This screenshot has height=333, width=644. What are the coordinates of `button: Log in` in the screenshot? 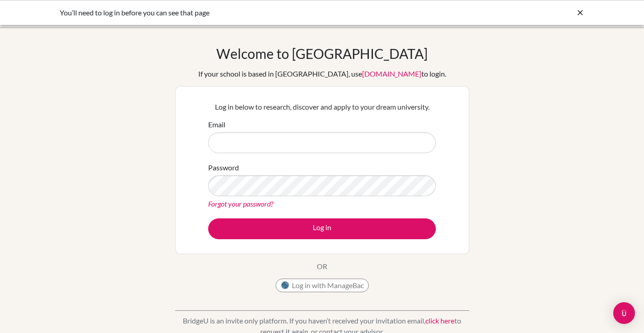 It's located at (322, 229).